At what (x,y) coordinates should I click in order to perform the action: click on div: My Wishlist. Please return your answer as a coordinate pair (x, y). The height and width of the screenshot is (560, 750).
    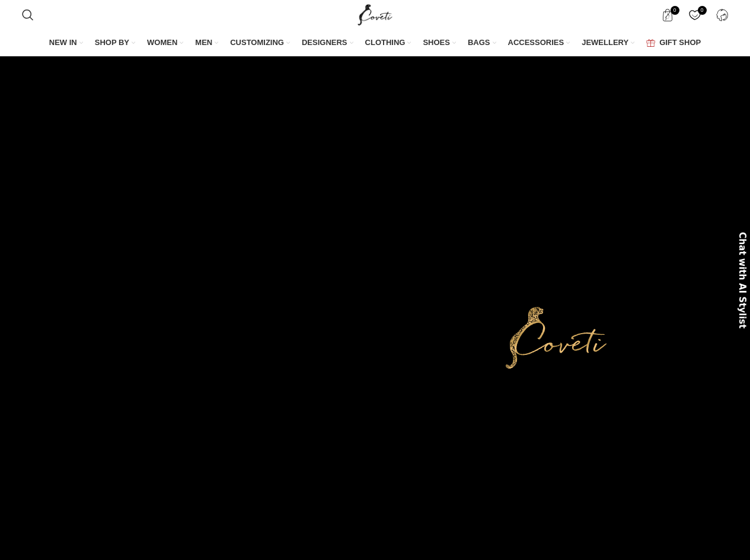
    Looking at the image, I should click on (695, 15).